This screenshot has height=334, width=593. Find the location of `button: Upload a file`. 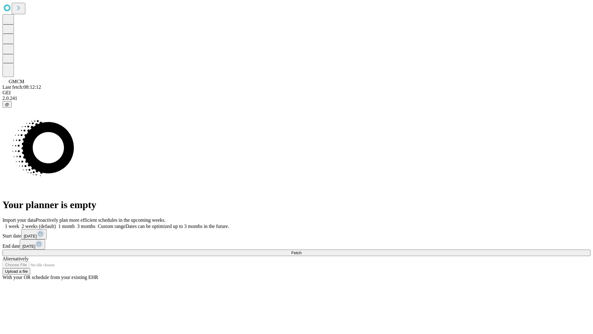

button: Upload a file is located at coordinates (16, 271).